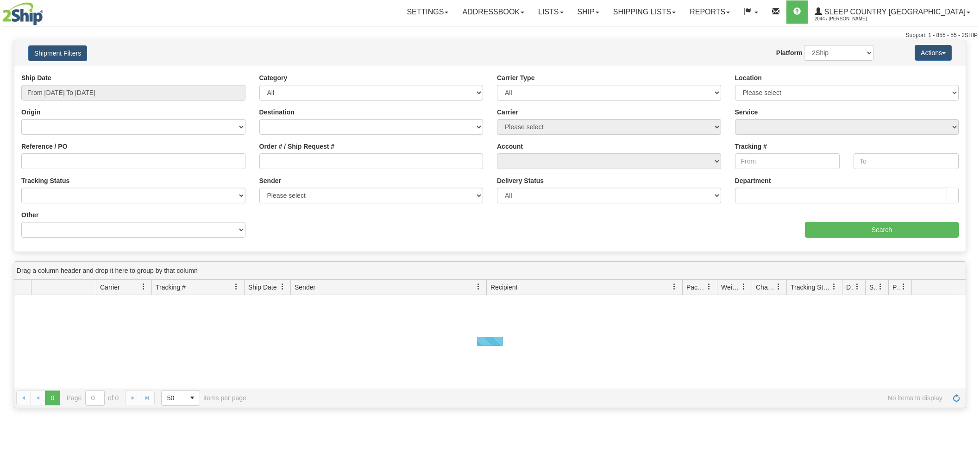 Image resolution: width=980 pixels, height=473 pixels. I want to click on a: Tracking Status filter column settings, so click(834, 287).